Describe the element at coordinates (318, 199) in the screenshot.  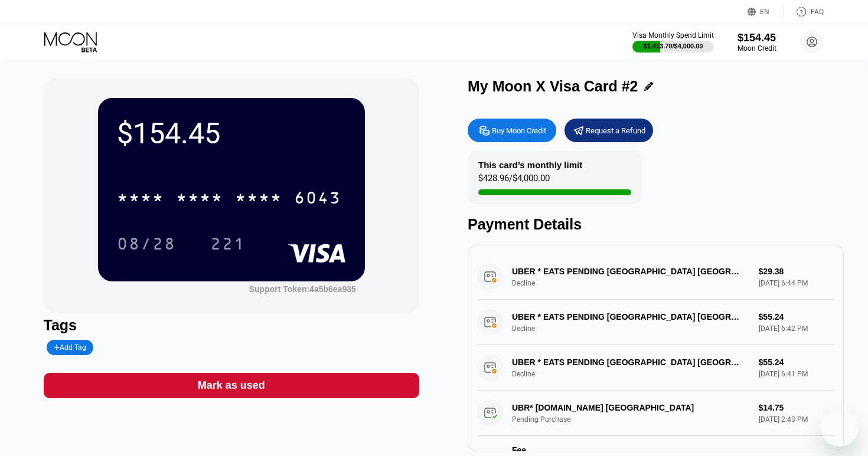
I see `div: 6043` at that location.